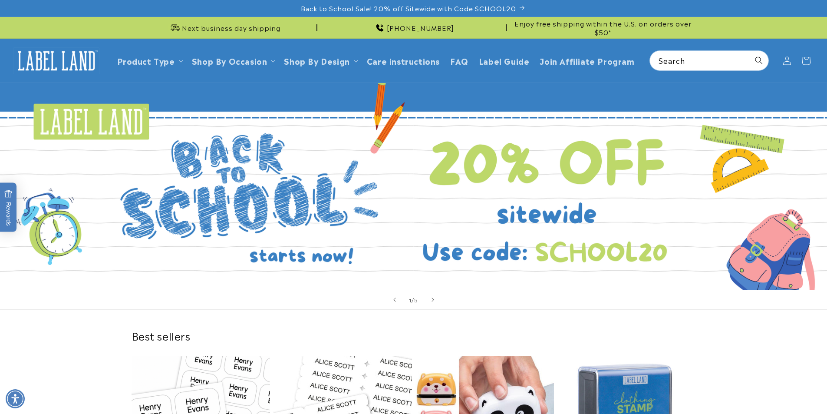  Describe the element at coordinates (15, 398) in the screenshot. I see `div: Accessibility Menu` at that location.